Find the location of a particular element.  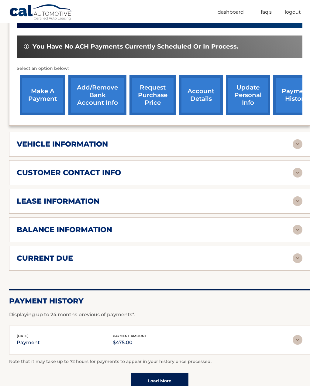

p: Displaying up to 24 months previous of payments*. is located at coordinates (159, 315).